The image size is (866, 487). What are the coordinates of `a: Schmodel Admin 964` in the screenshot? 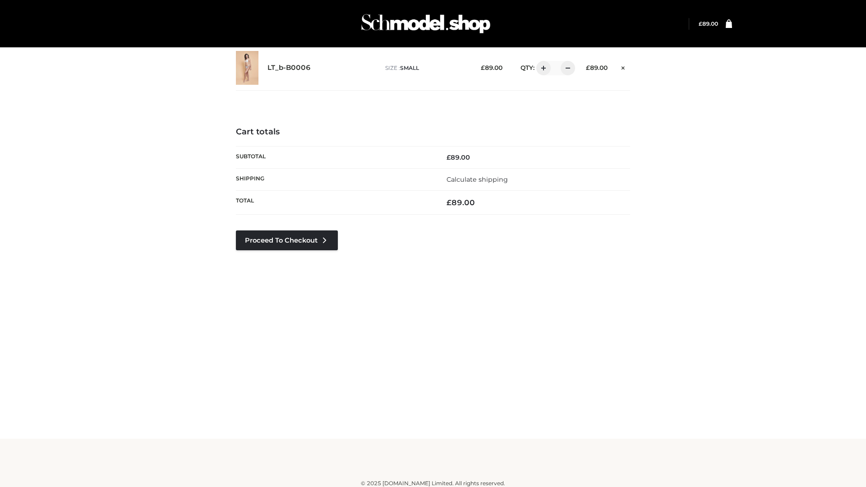 It's located at (426, 23).